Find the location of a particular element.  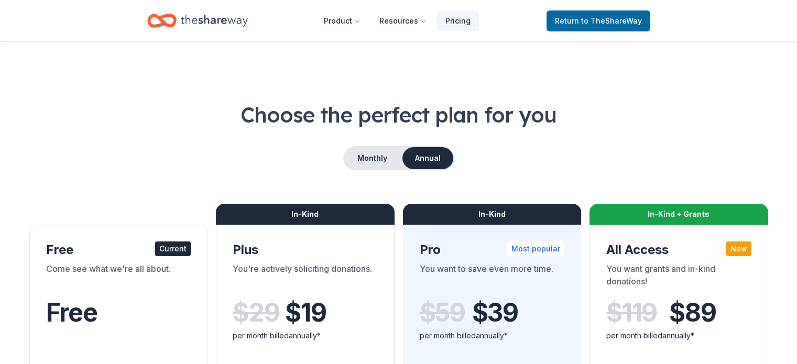

div: You're actively soliciting donations. is located at coordinates (305, 277).